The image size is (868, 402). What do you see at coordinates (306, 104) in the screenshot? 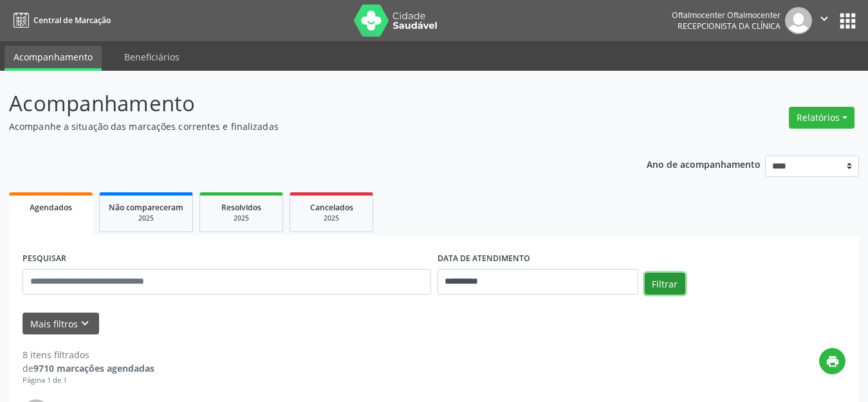
I see `p: Acompanhamento` at bounding box center [306, 104].